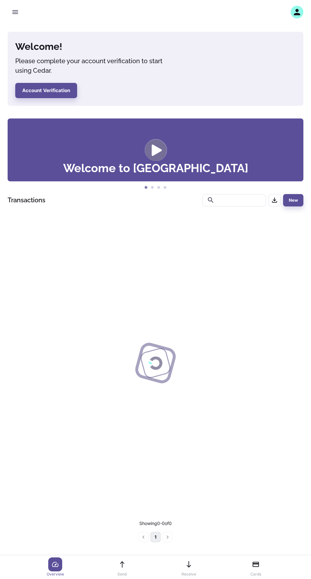 The height and width of the screenshot is (579, 311). Describe the element at coordinates (256, 568) in the screenshot. I see `a: Cards` at that location.